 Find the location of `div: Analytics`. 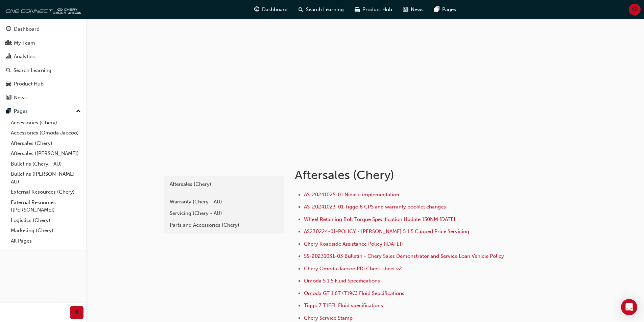

div: Analytics is located at coordinates (25, 57).